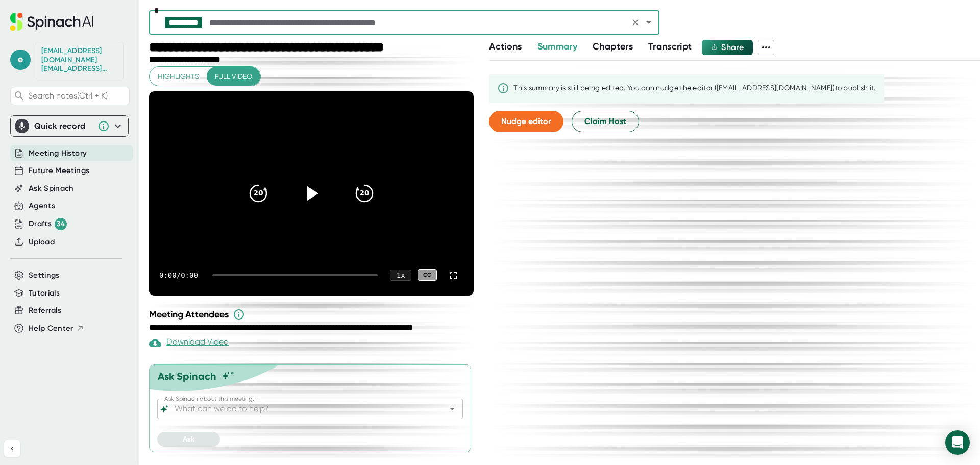 The height and width of the screenshot is (465, 980). What do you see at coordinates (51, 188) in the screenshot?
I see `button: Ask Spinach` at bounding box center [51, 188].